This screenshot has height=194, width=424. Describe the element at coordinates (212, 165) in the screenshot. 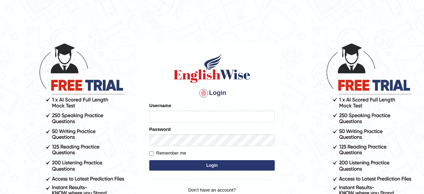

I see `button: Login` at that location.